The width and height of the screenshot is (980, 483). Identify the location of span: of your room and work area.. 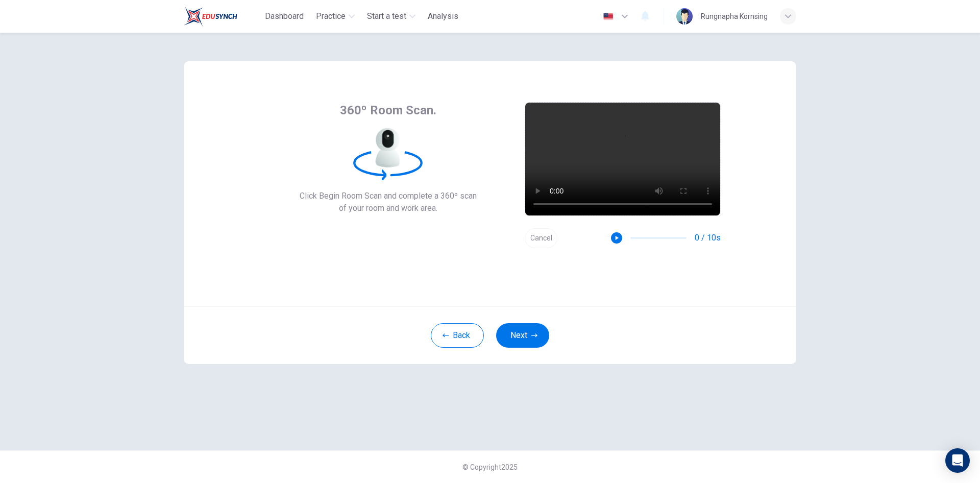
(388, 208).